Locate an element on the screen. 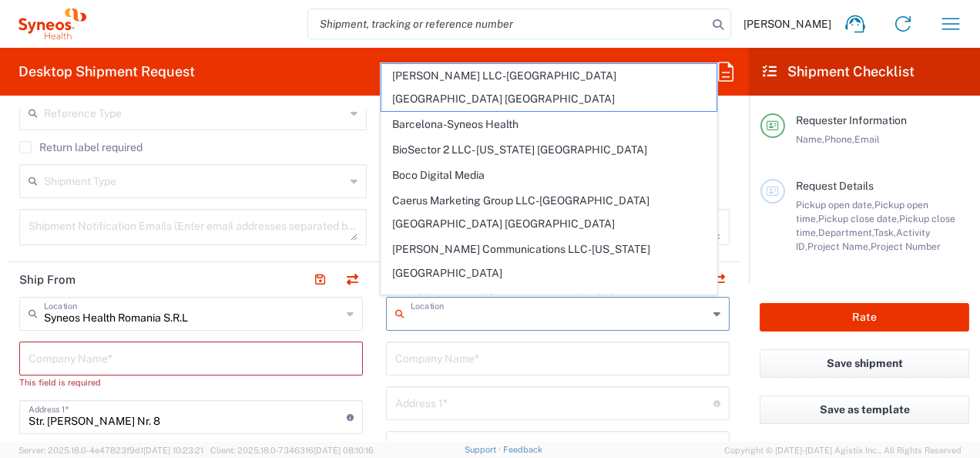 Image resolution: width=980 pixels, height=458 pixels. a: Feedback is located at coordinates (522, 450).